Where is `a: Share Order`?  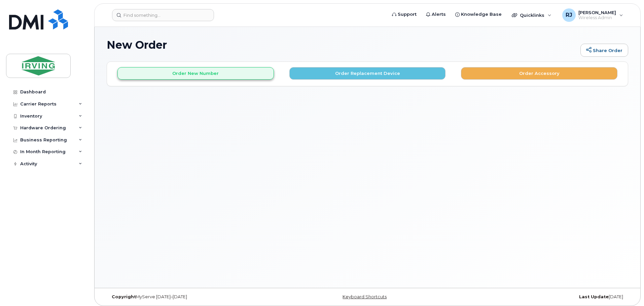 a: Share Order is located at coordinates (604, 51).